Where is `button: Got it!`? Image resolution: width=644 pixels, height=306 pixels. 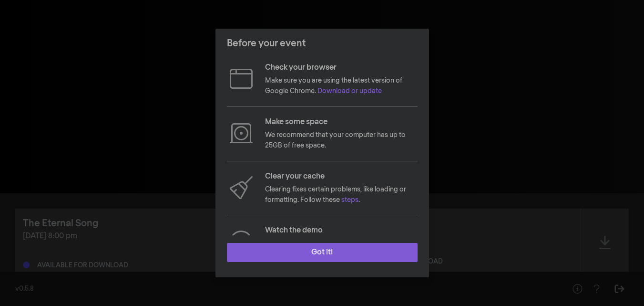 button: Got it! is located at coordinates (322, 252).